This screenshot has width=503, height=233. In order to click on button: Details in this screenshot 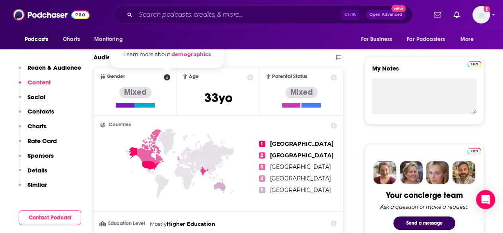, I will do `click(33, 173)`.